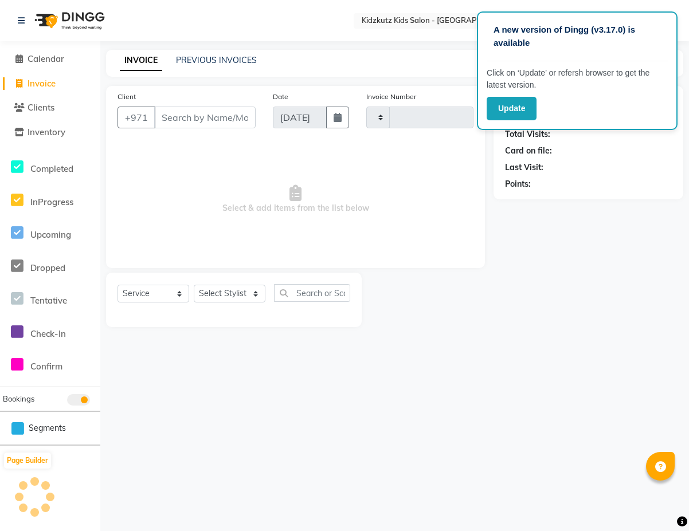 The image size is (689, 531). Describe the element at coordinates (41, 83) in the screenshot. I see `span: Invoice` at that location.